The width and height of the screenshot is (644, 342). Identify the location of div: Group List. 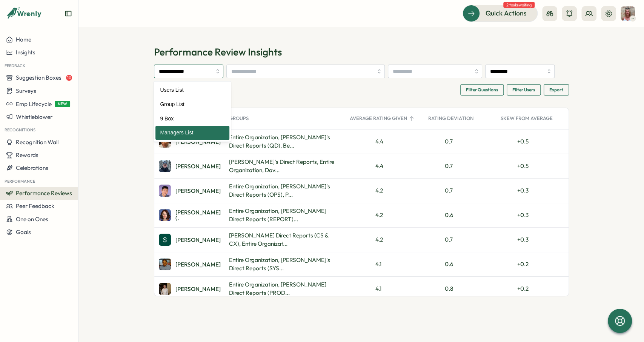
(192, 105).